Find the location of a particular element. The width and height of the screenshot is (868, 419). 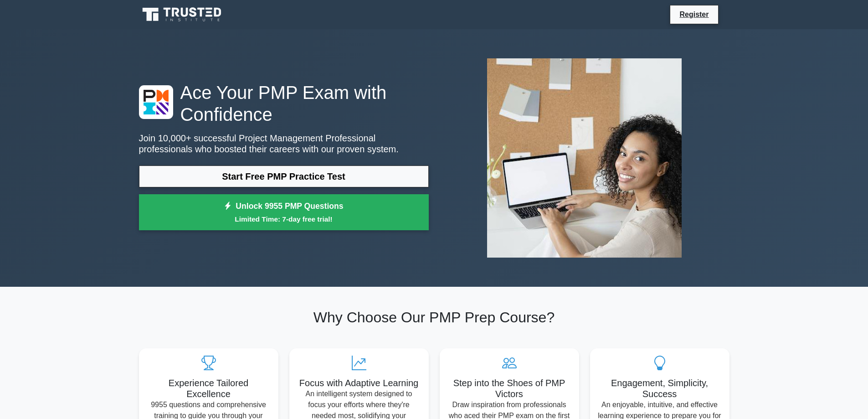

small: Limited Time: 7-day free trial! is located at coordinates (284, 219).